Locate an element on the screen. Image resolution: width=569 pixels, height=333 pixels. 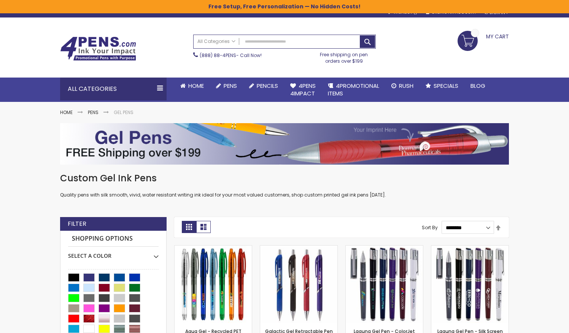
img: Laguna Gel Pen - ColorJet Imprint is located at coordinates (384, 284).